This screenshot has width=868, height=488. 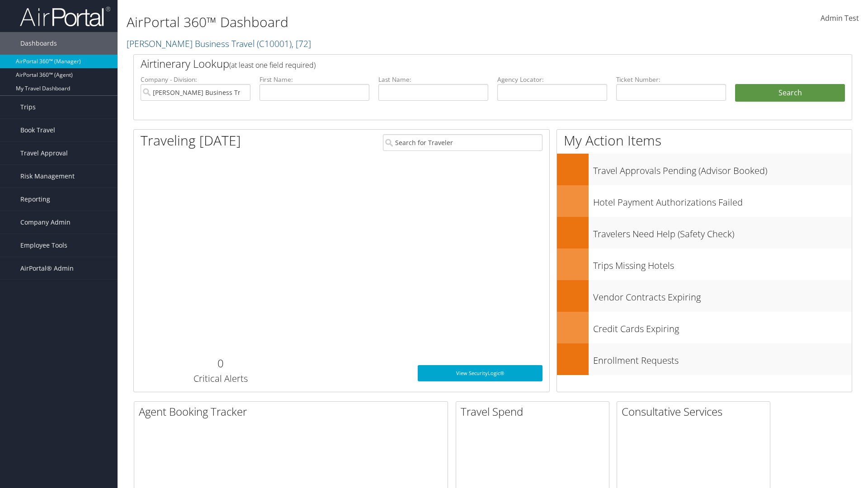 What do you see at coordinates (47, 268) in the screenshot?
I see `span: AirPortal® Admin` at bounding box center [47, 268].